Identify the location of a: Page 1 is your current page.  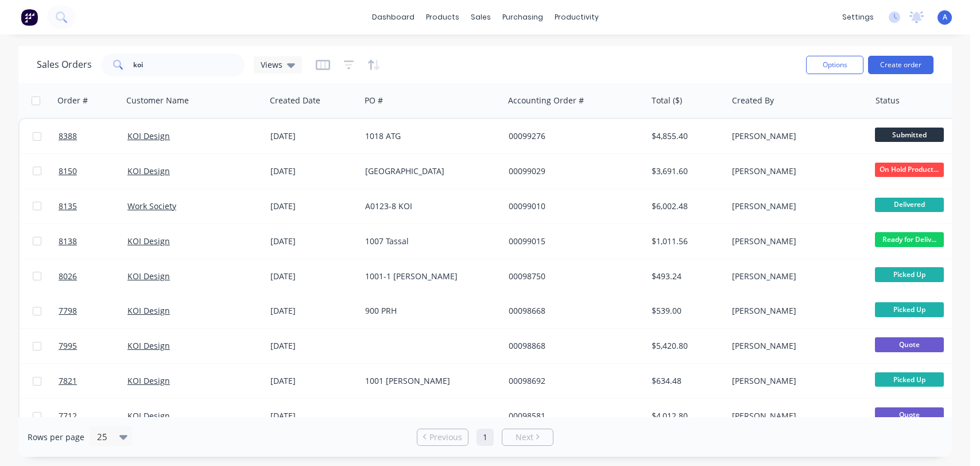
(485, 437).